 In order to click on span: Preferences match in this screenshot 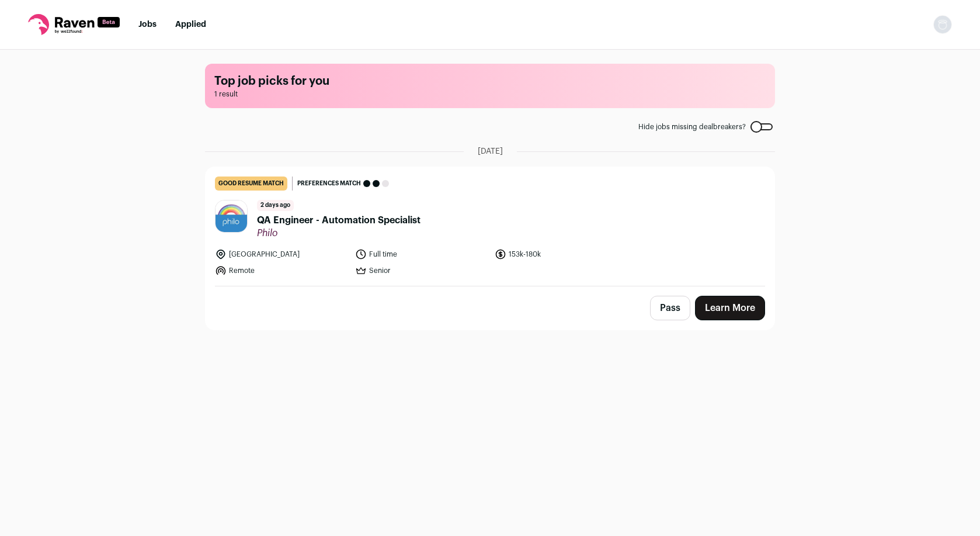, I will do `click(329, 183)`.